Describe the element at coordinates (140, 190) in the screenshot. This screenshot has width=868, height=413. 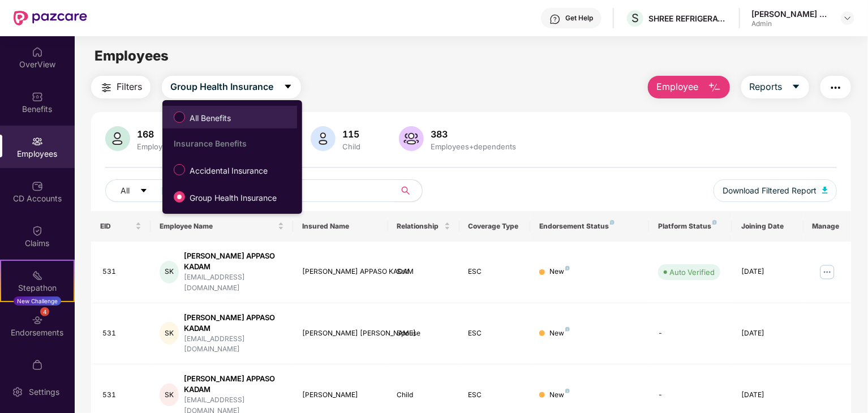
I see `button: Allcaret-down` at that location.